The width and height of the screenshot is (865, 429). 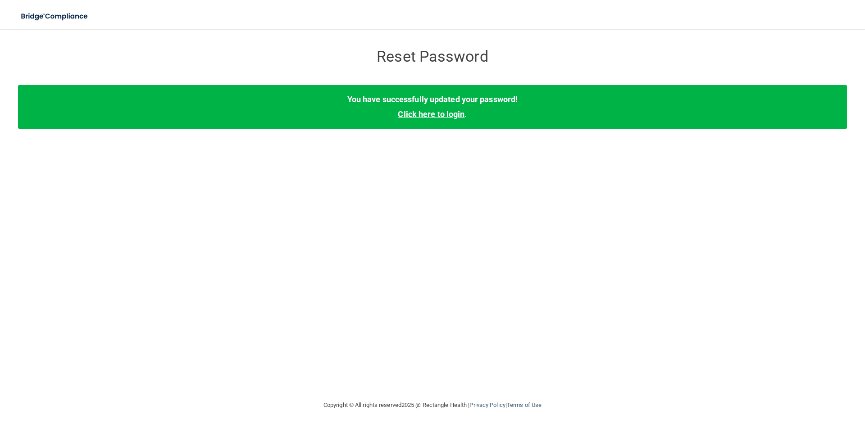 I want to click on img: bridge_compliance_login_screen.278c3ca4.svg, so click(x=55, y=16).